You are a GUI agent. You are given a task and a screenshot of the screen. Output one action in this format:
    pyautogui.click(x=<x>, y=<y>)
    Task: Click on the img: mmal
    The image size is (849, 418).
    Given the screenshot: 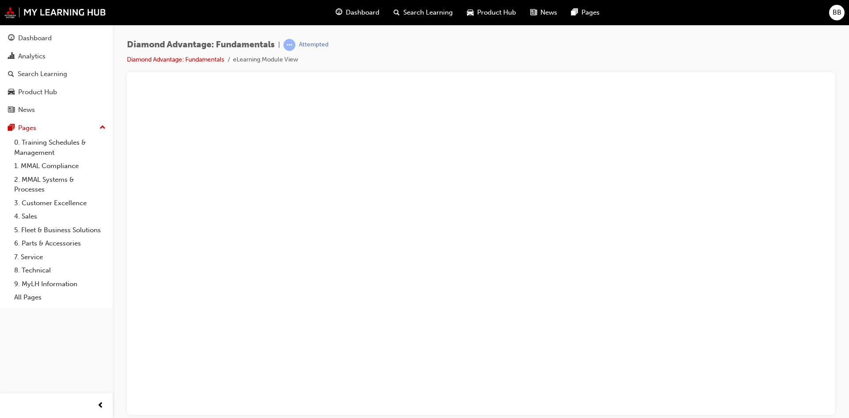 What is the action you would take?
    pyautogui.click(x=55, y=12)
    